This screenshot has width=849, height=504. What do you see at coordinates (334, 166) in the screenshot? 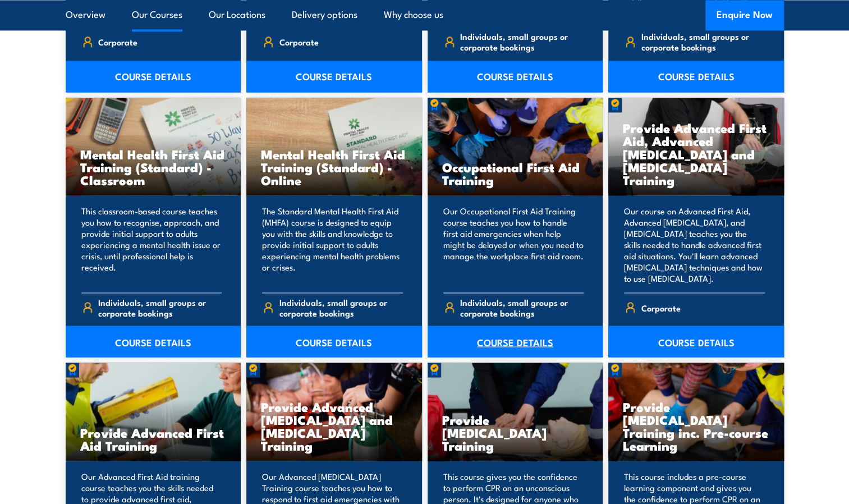
I see `h3: Mental Health First Aid Training (Standard) - Online` at bounding box center [334, 166].